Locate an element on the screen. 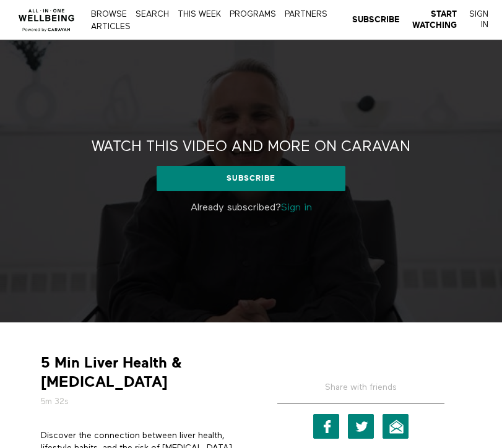 The width and height of the screenshot is (502, 448). a: Start Watching is located at coordinates (434, 20).